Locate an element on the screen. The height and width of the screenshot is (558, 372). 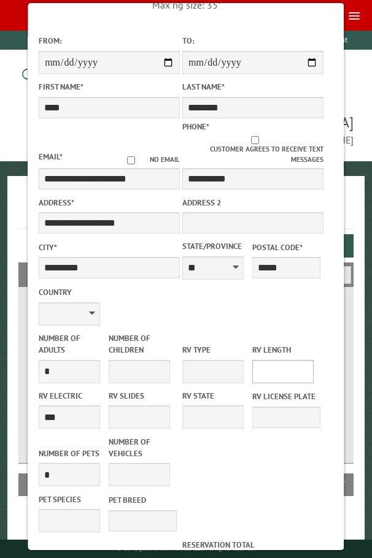
label: Pet breed is located at coordinates (143, 500).